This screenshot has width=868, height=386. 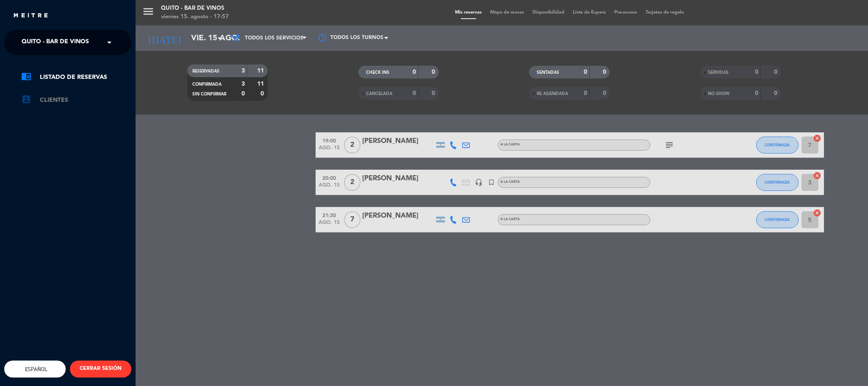 I want to click on i: chrome_reader_mode, so click(x=26, y=76).